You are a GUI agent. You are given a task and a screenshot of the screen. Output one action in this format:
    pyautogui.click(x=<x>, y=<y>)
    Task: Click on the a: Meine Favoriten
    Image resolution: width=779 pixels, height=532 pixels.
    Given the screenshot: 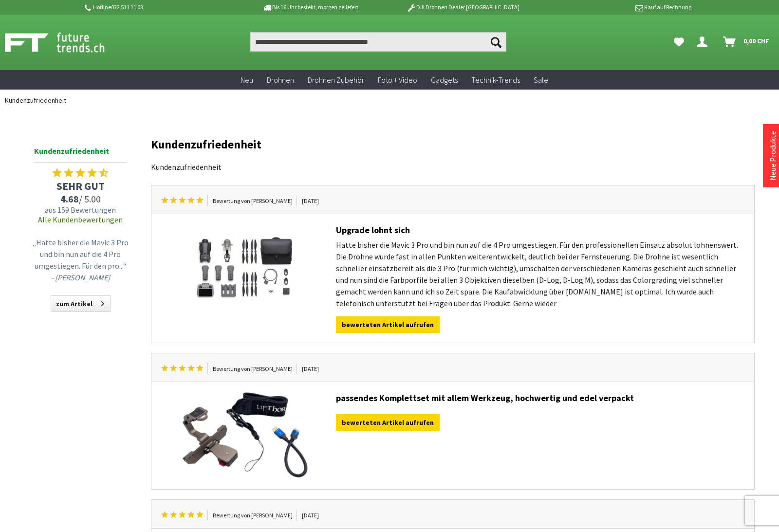 What is the action you would take?
    pyautogui.click(x=679, y=42)
    